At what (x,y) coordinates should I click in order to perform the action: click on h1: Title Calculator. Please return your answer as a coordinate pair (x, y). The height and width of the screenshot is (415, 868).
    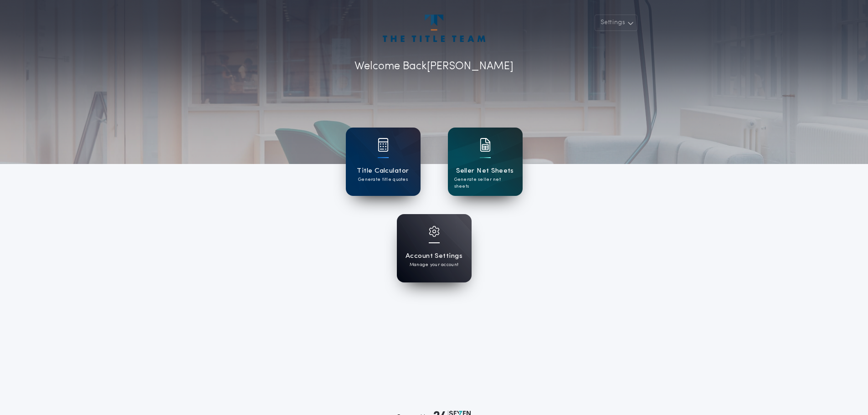
    Looking at the image, I should click on (383, 171).